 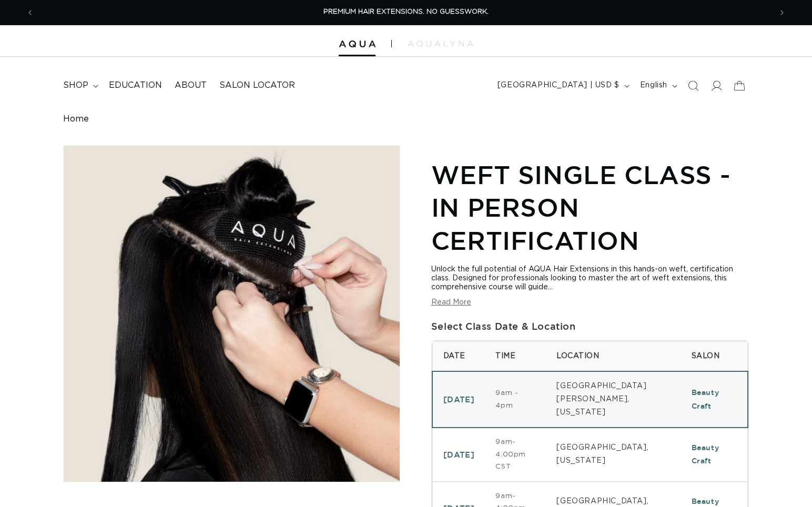 I want to click on span: Salon Locator, so click(x=257, y=85).